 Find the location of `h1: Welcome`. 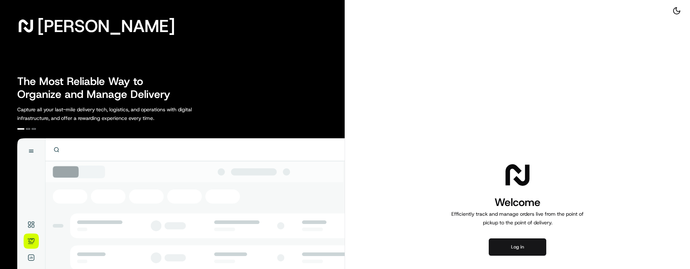

h1: Welcome is located at coordinates (518, 202).